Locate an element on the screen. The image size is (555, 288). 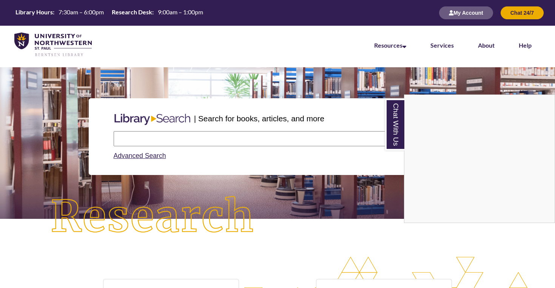
a: About is located at coordinates (486, 45).